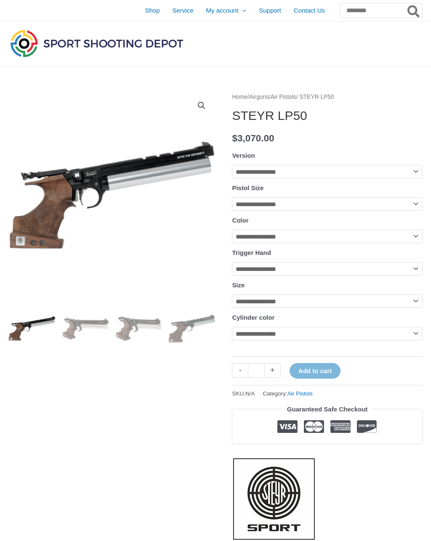  What do you see at coordinates (315, 371) in the screenshot?
I see `button: Add to cart` at bounding box center [315, 371].